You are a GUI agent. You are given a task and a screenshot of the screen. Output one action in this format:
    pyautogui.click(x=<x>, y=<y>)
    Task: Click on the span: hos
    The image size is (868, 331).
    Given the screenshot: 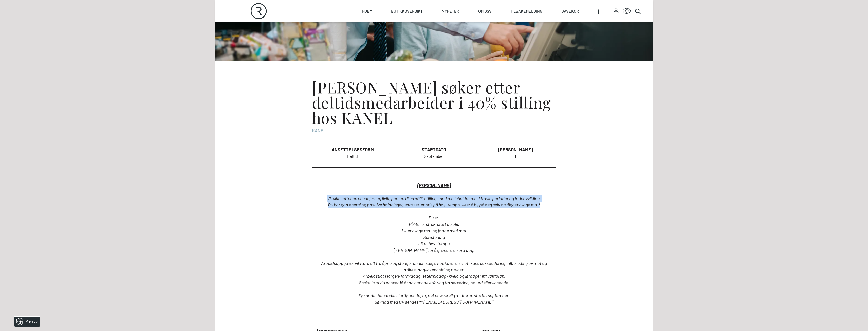 What is the action you would take?
    pyautogui.click(x=325, y=117)
    